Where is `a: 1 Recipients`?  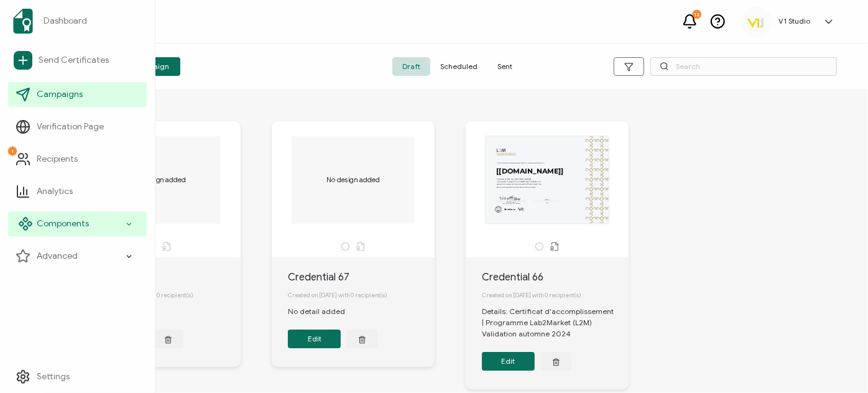 a: 1 Recipients is located at coordinates (77, 159).